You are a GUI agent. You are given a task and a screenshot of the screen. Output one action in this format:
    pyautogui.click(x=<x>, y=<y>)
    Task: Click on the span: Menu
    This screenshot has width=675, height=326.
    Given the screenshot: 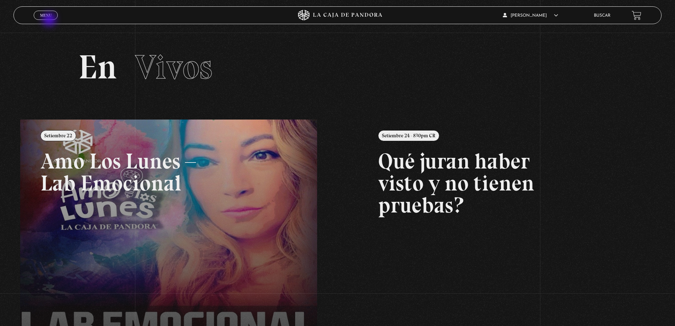 What is the action you would take?
    pyautogui.click(x=46, y=15)
    